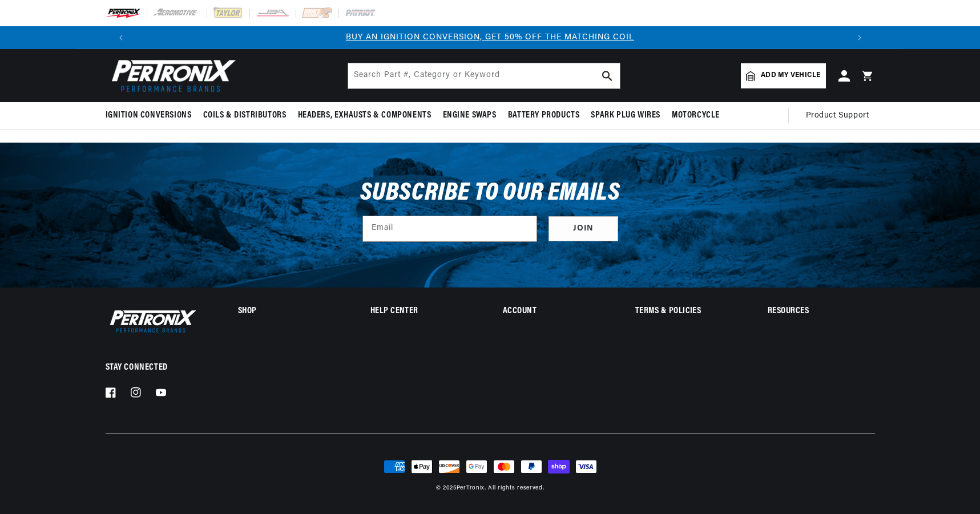 The image size is (980, 514). Describe the element at coordinates (688, 312) in the screenshot. I see `summary: Terms & policies` at that location.